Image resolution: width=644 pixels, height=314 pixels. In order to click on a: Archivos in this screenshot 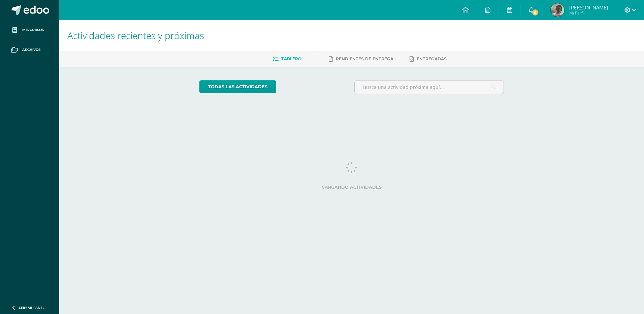, I will do `click(30, 50)`.